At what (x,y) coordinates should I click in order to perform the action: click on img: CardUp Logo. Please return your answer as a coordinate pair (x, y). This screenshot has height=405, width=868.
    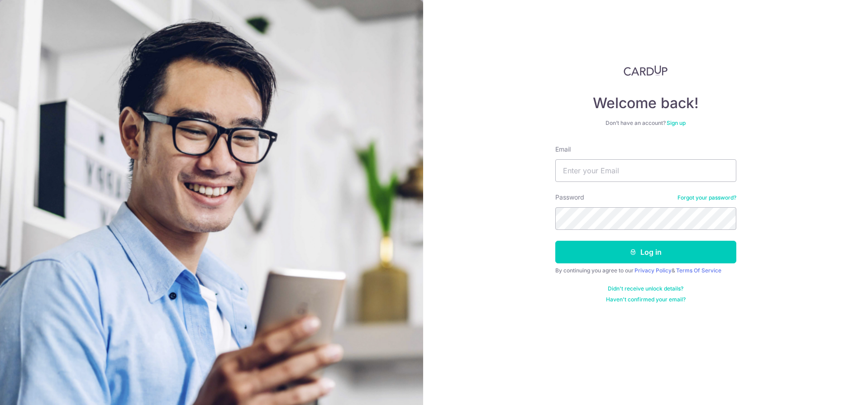
    Looking at the image, I should click on (646, 71).